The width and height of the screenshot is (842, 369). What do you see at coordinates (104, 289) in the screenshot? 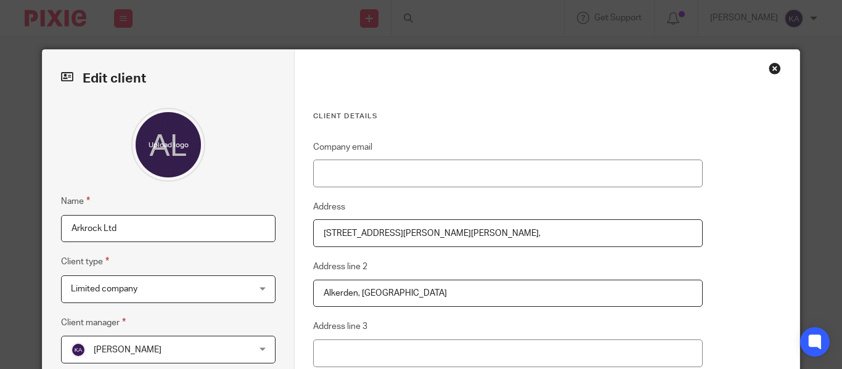
I see `span: Limited company` at bounding box center [104, 289].